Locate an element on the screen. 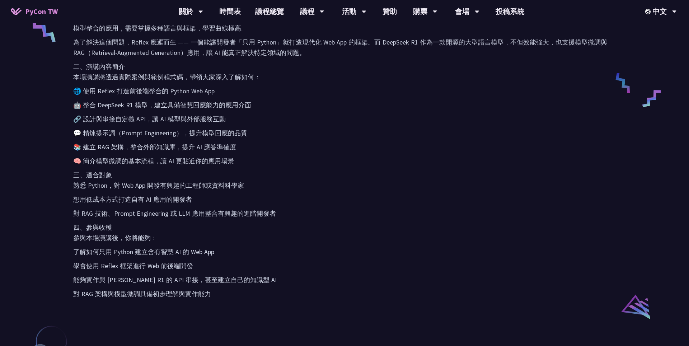 The image size is (689, 346). p: 💬 精煉提示詞（Prompt Engineering），提升模型回應的品質 is located at coordinates (345, 133).